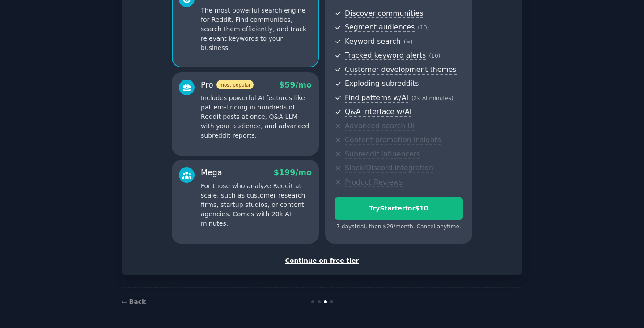  What do you see at coordinates (380, 126) in the screenshot?
I see `span: Advanced search UI` at bounding box center [380, 126].